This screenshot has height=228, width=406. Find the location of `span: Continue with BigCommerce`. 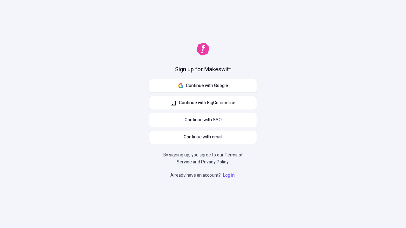

span: Continue with BigCommerce is located at coordinates (207, 103).